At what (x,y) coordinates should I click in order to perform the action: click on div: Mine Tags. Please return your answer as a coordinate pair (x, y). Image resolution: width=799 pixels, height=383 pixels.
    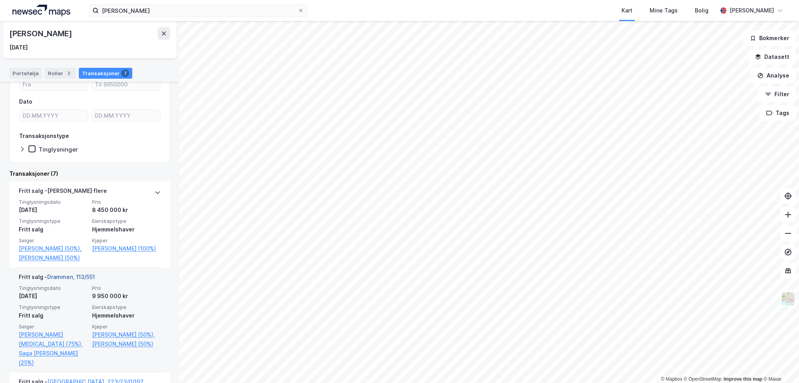
    Looking at the image, I should click on (664, 11).